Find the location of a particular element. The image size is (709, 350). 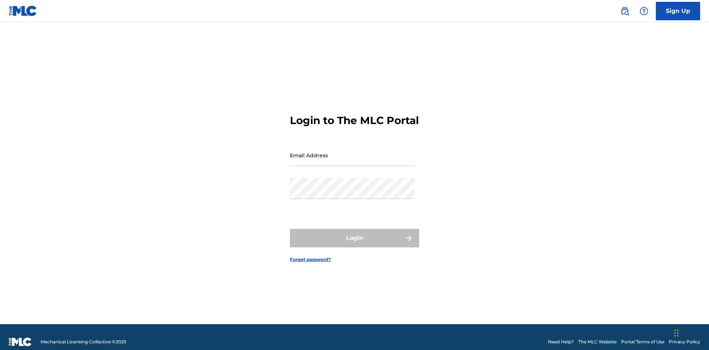

a: Public Search is located at coordinates (625, 11).